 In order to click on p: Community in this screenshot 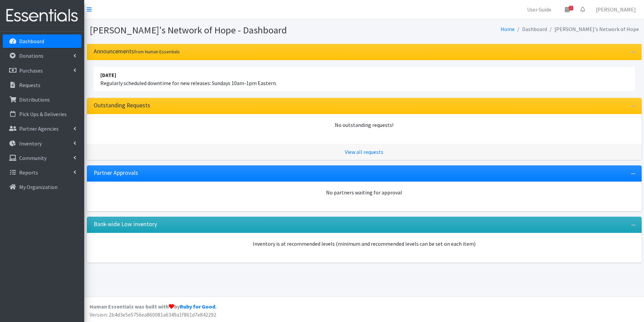, I will do `click(33, 158)`.